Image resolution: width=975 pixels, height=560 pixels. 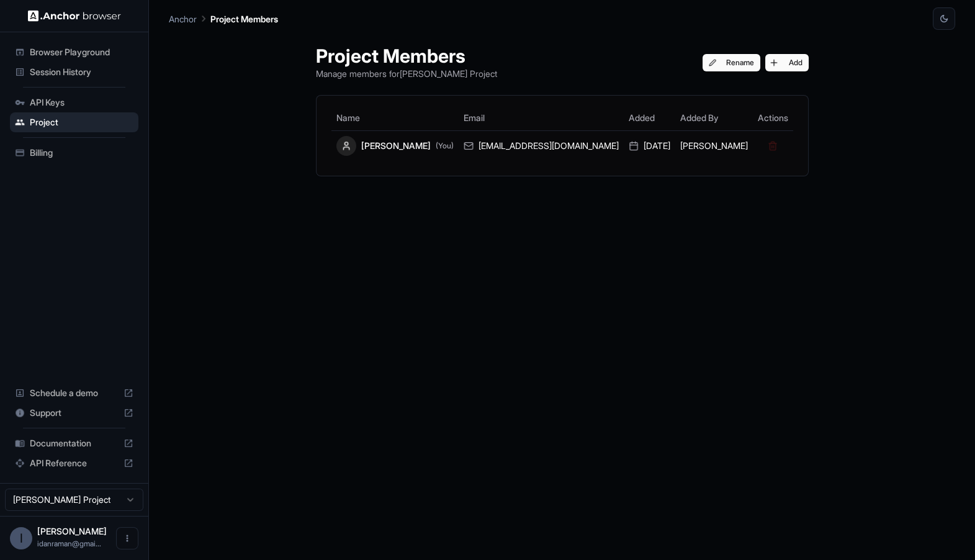 I want to click on div: Browser Playground, so click(x=74, y=52).